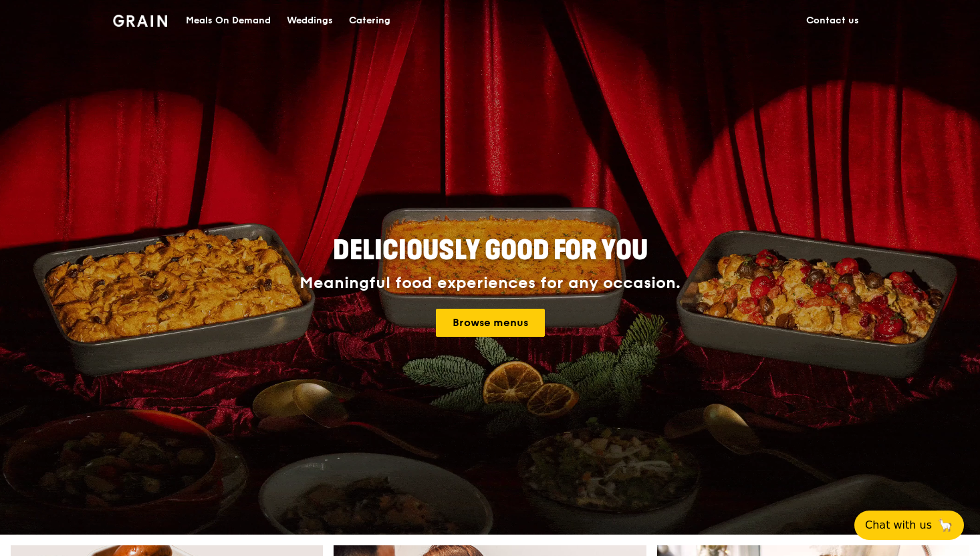  I want to click on span: Chat with us, so click(899, 525).